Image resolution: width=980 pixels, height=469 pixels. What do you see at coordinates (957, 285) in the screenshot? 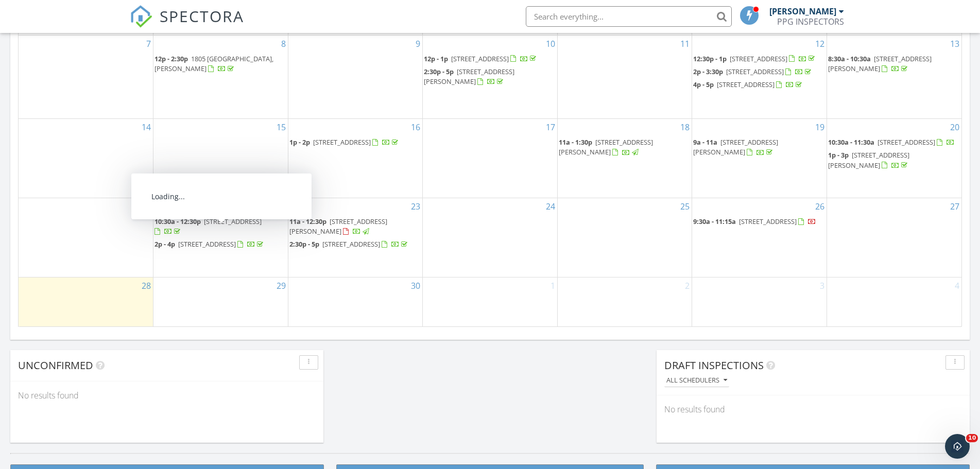
I see `a: Go to October 4, 2025` at bounding box center [957, 285].